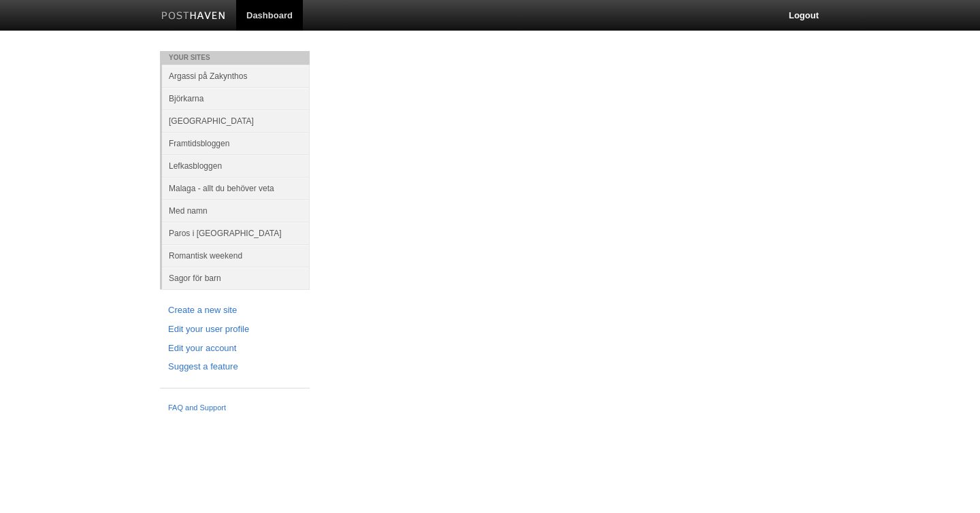 Image resolution: width=980 pixels, height=513 pixels. I want to click on a: Malaga - allt du behöver veta, so click(235, 188).